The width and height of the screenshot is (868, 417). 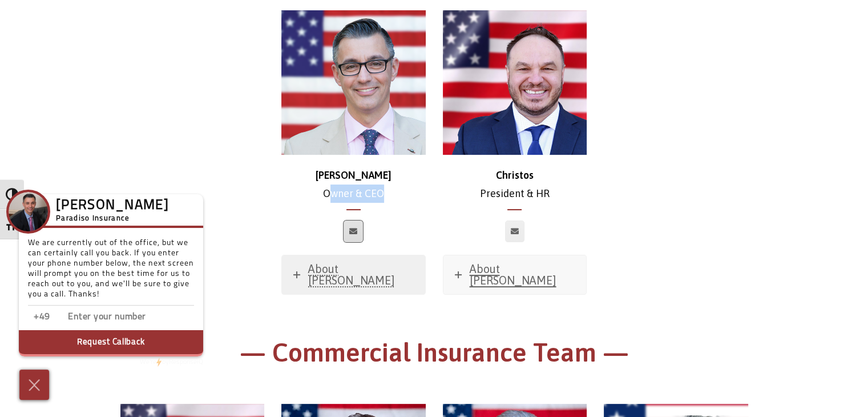 I want to click on p: Owner & CEO, so click(x=353, y=184).